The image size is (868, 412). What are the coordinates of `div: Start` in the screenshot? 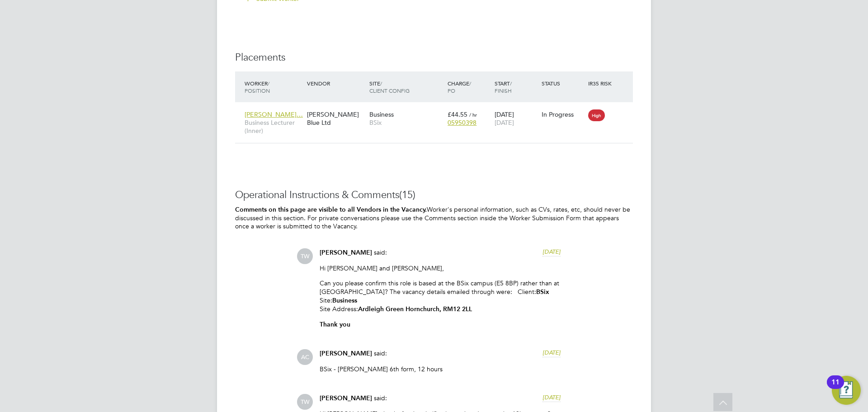 It's located at (516, 87).